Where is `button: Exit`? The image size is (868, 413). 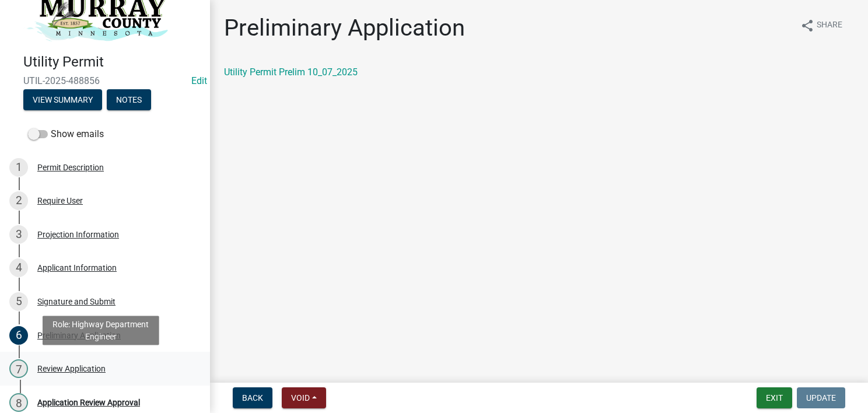
button: Exit is located at coordinates (775, 398).